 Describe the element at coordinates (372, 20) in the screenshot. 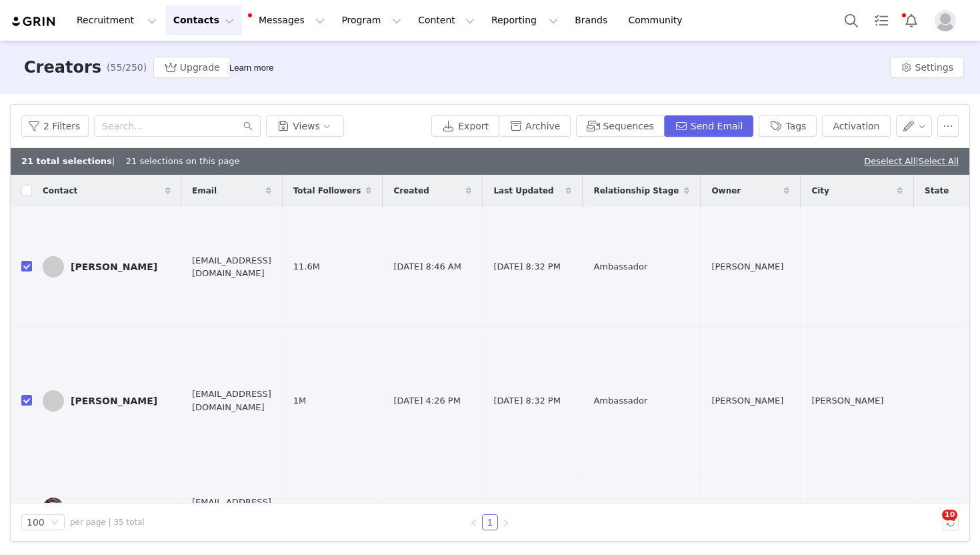

I see `button: Program` at that location.